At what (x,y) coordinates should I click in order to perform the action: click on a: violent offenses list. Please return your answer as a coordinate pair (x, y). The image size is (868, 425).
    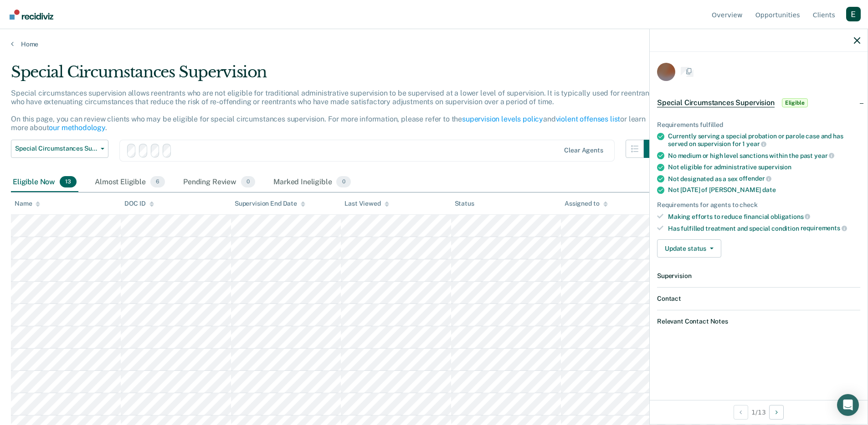
    Looking at the image, I should click on (588, 118).